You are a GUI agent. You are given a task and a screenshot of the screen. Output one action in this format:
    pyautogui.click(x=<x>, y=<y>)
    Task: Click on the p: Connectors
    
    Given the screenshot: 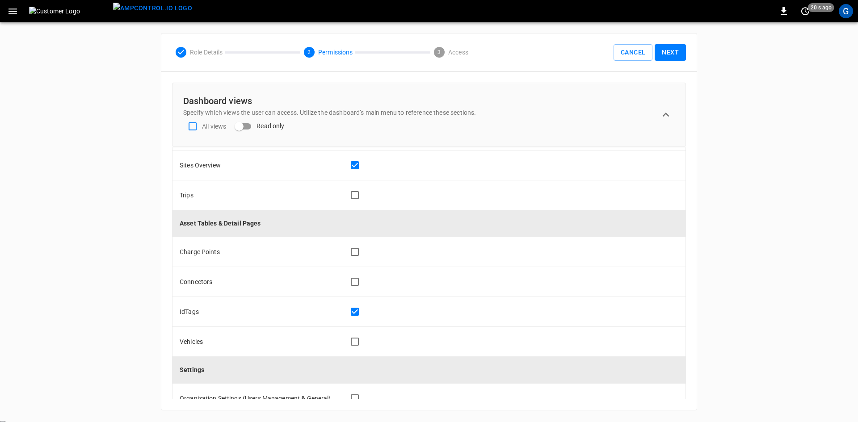 What is the action you would take?
    pyautogui.click(x=255, y=282)
    